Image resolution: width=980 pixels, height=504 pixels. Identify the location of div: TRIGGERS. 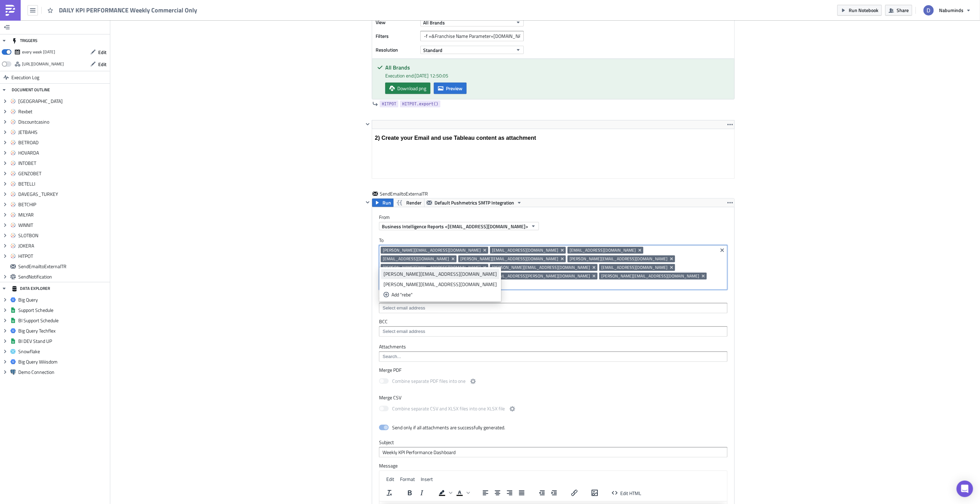
(24, 41).